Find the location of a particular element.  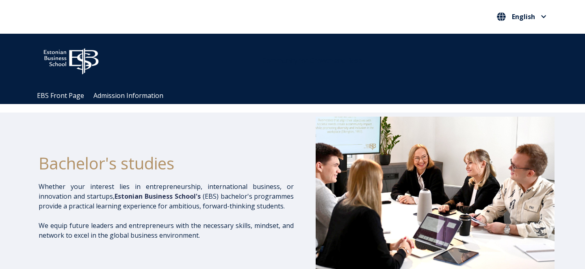

span: Community for Growth and Resp is located at coordinates (313, 61).